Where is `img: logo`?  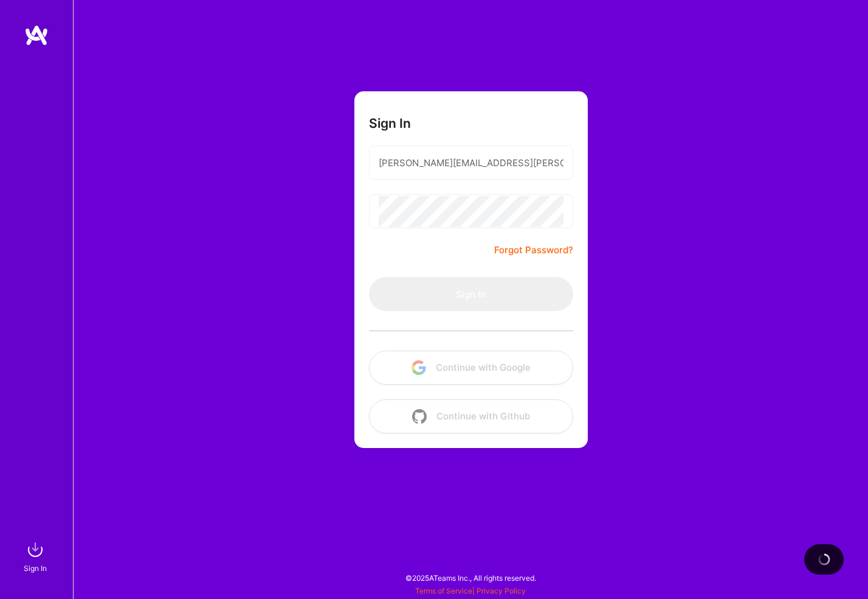 img: logo is located at coordinates (37, 35).